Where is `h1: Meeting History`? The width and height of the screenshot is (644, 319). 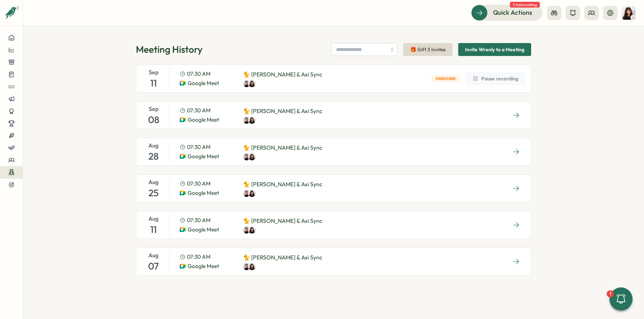 h1: Meeting History is located at coordinates (169, 49).